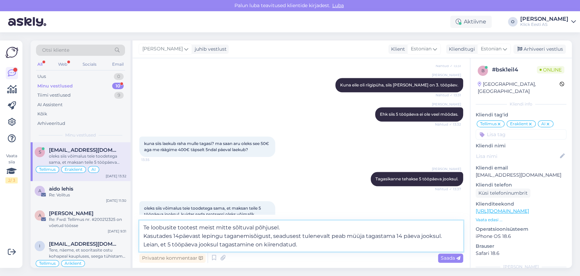 This screenshot has height=276, width=580. I want to click on span: siimkurs1@gmail.com, so click(84, 150).